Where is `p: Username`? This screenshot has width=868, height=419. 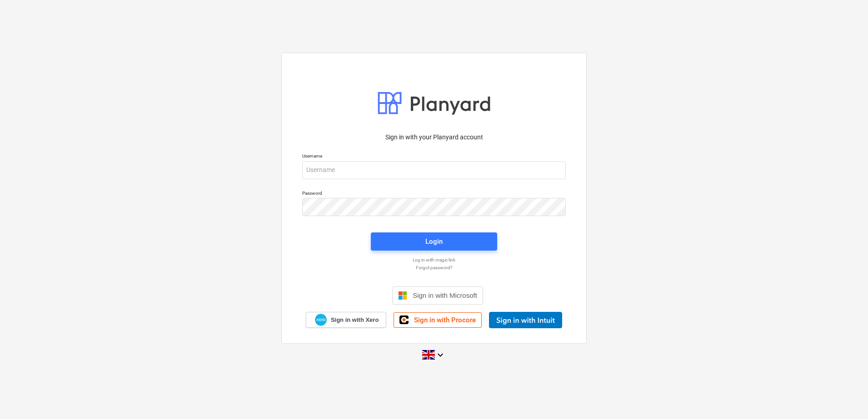
p: Username is located at coordinates (434, 157).